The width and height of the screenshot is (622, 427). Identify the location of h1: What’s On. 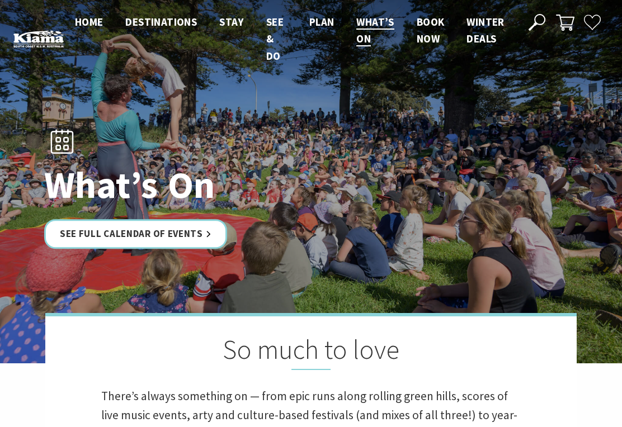
(202, 184).